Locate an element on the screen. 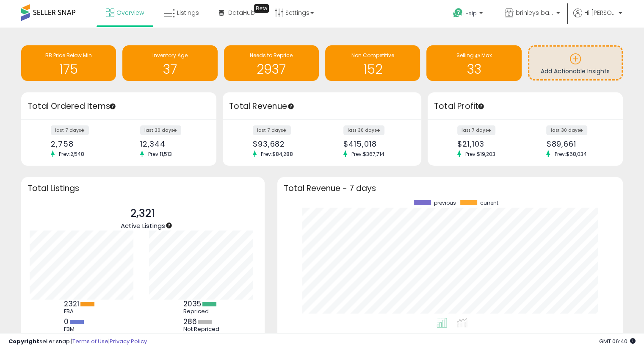 The image size is (644, 350). span: Prev: $19,203 is located at coordinates (480, 153).